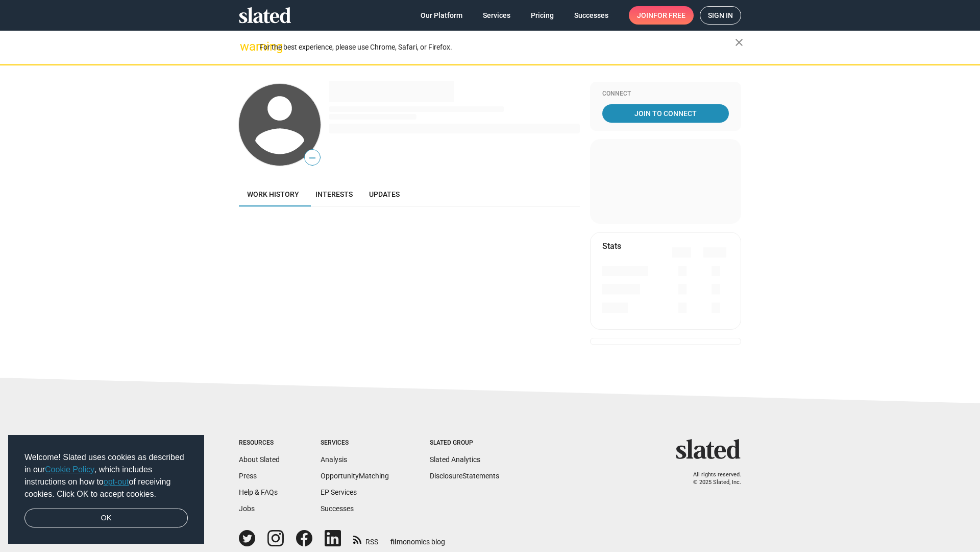 The image size is (980, 552). Describe the element at coordinates (338, 492) in the screenshot. I see `a: EP Services` at that location.